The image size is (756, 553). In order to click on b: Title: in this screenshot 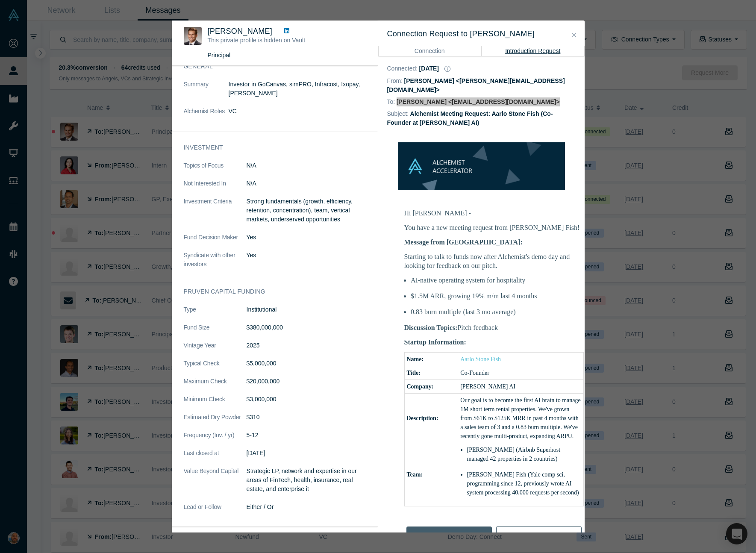, I will do `click(414, 372)`.